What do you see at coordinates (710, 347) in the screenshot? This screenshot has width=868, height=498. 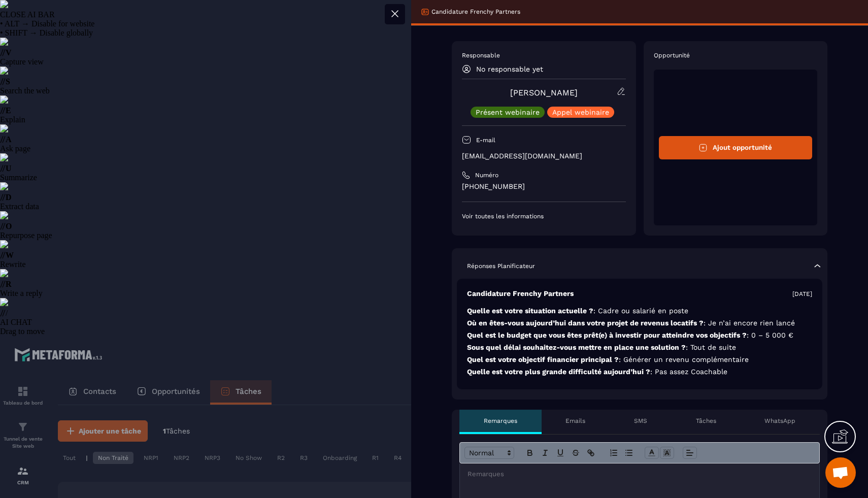 I see `span: : Tout de suite` at bounding box center [710, 347].